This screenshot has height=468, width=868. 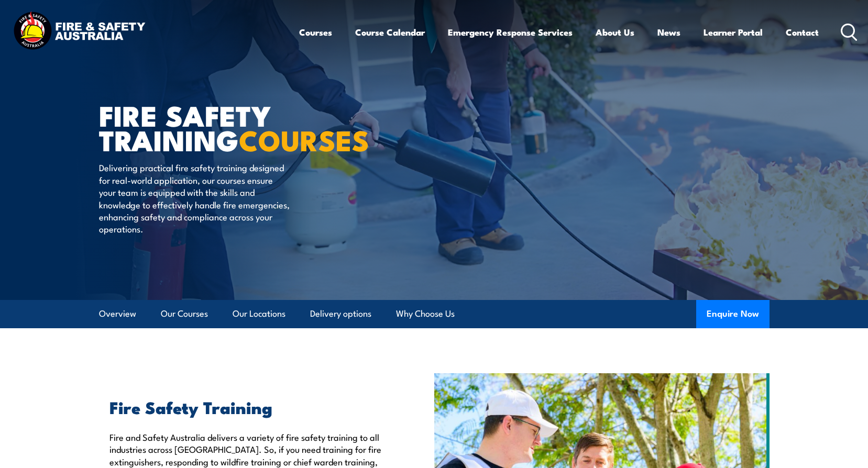 What do you see at coordinates (117, 314) in the screenshot?
I see `a: Overview` at bounding box center [117, 314].